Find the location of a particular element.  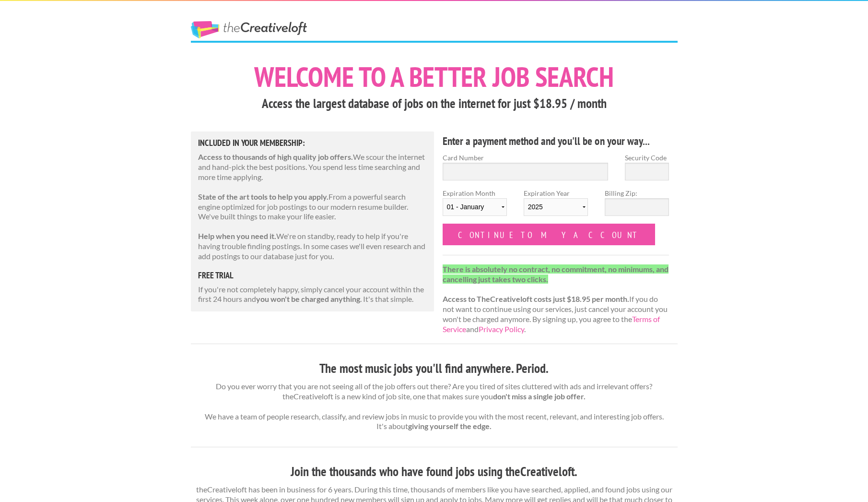

h3: The most music jobs you'll find anywhere. Period. is located at coordinates (434, 368).